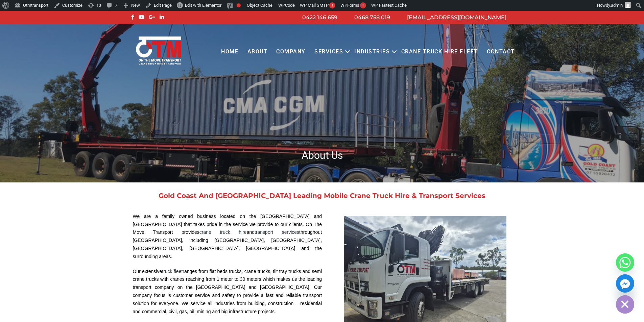 Image resolution: width=644 pixels, height=322 pixels. Describe the element at coordinates (230, 52) in the screenshot. I see `a: Home` at that location.